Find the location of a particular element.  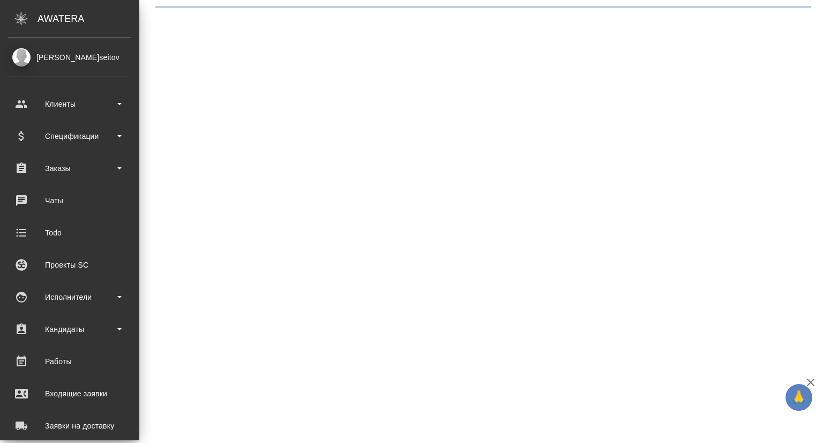

div: Заказы is located at coordinates (70, 168).